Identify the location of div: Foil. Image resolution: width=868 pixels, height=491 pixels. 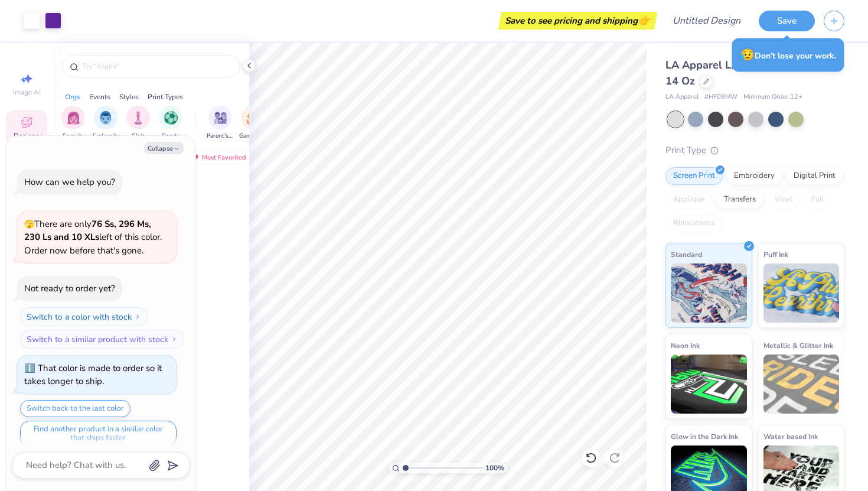
(817, 200).